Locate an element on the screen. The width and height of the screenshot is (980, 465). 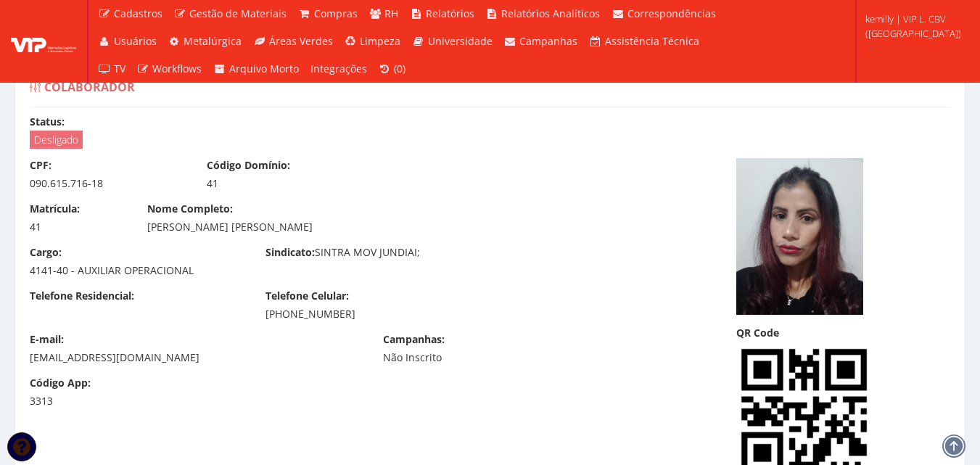
label: Matrícula: is located at coordinates (55, 209).